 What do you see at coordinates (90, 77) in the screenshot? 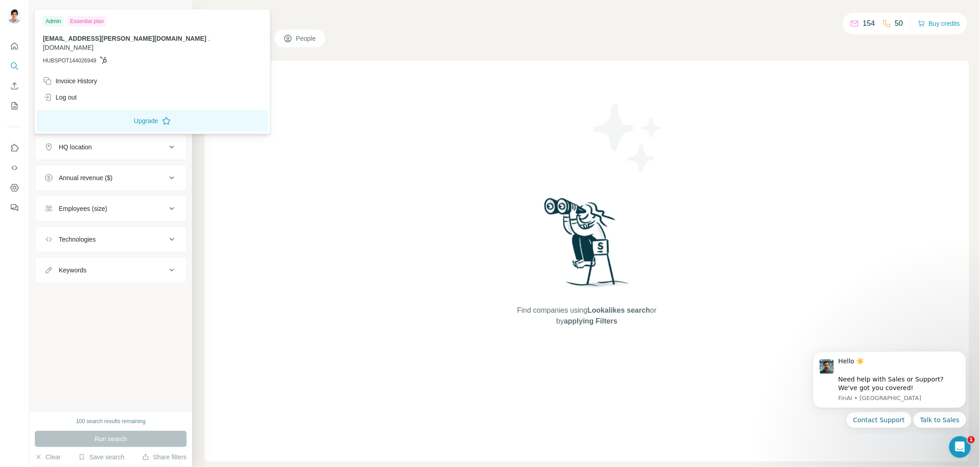
I see `div: Quick reply options` at bounding box center [90, 77].